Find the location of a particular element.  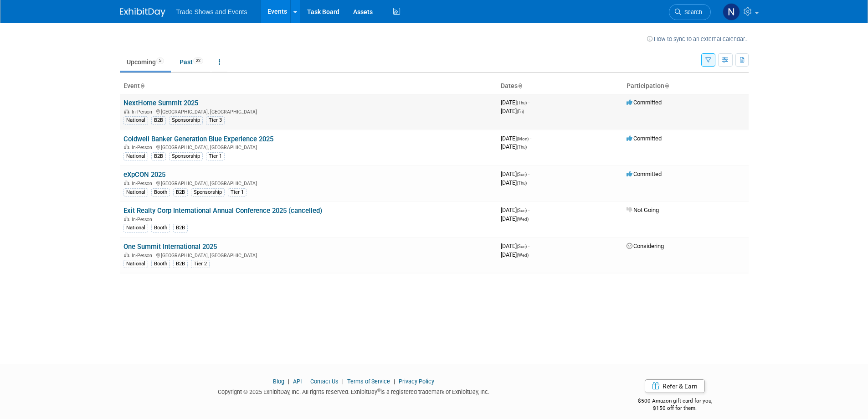

a: Upcoming5 is located at coordinates (145, 62).